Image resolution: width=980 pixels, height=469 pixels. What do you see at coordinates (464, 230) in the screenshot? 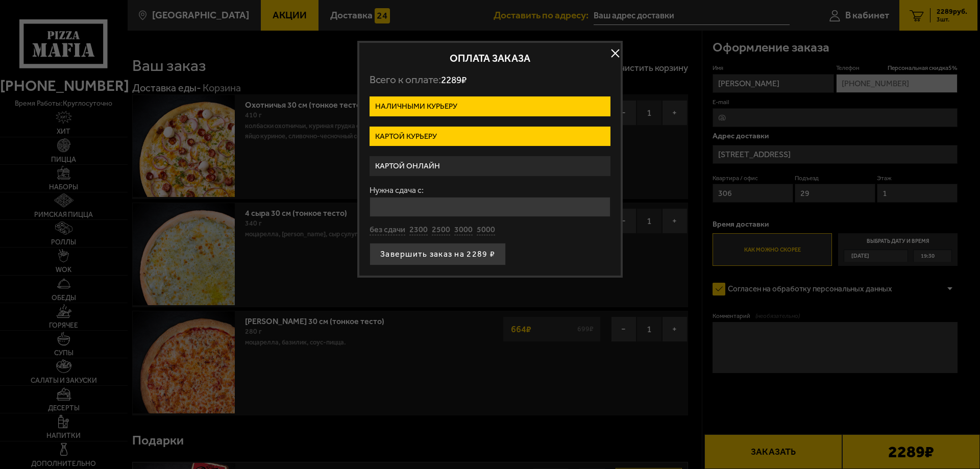
I see `button: 3000` at bounding box center [464, 230].